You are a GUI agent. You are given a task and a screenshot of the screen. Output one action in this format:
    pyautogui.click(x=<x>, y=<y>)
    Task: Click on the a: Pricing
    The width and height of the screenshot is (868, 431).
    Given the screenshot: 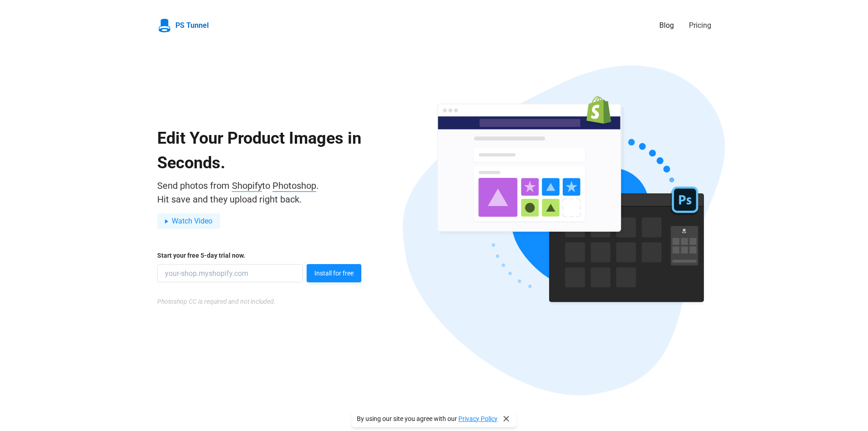 What is the action you would take?
    pyautogui.click(x=700, y=26)
    